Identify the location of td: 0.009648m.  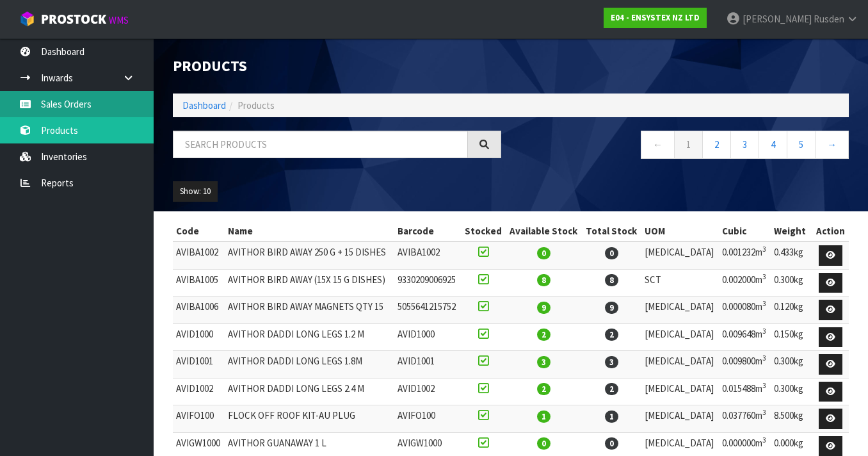
(744, 337).